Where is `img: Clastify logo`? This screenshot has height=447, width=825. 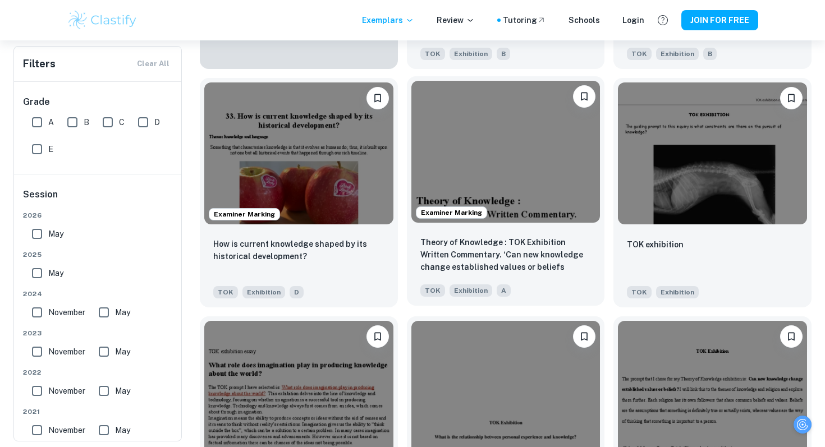 img: Clastify logo is located at coordinates (102, 20).